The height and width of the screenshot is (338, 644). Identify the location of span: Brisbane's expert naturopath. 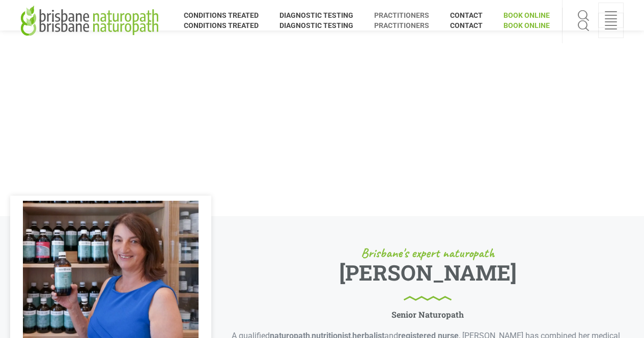
(428, 254).